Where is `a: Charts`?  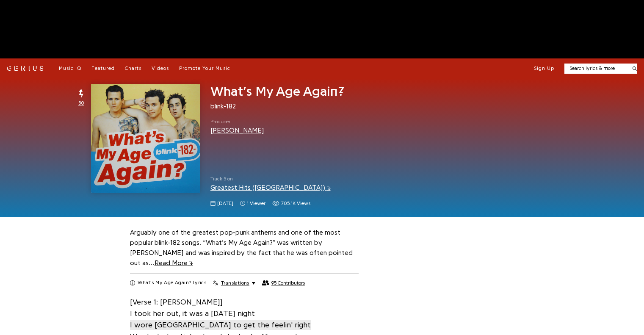
a: Charts is located at coordinates (133, 69).